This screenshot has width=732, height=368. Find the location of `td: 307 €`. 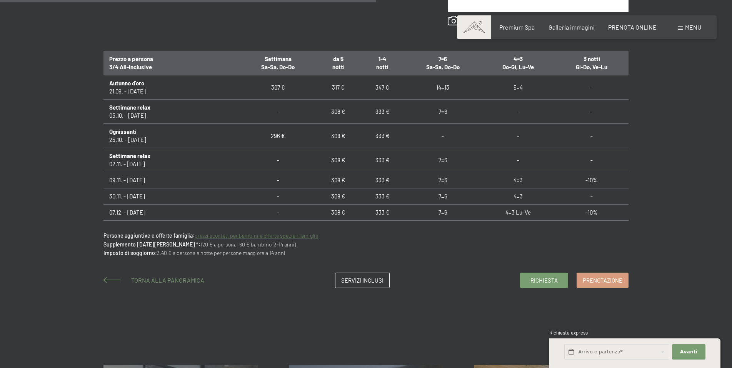

td: 307 € is located at coordinates (278, 87).